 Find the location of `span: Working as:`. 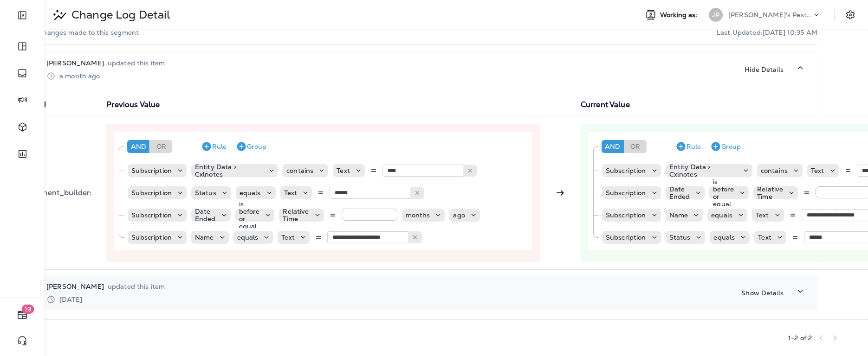

span: Working as: is located at coordinates (680, 15).